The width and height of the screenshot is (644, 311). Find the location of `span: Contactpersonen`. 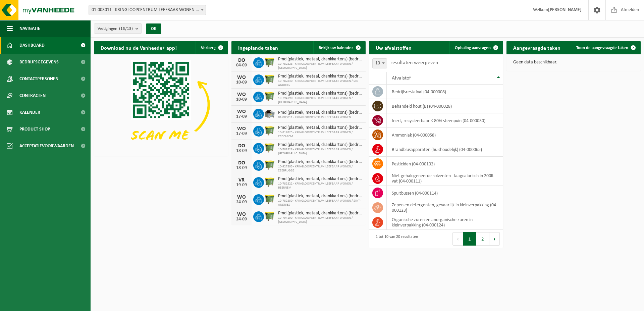

span: Contactpersonen is located at coordinates (39, 79).